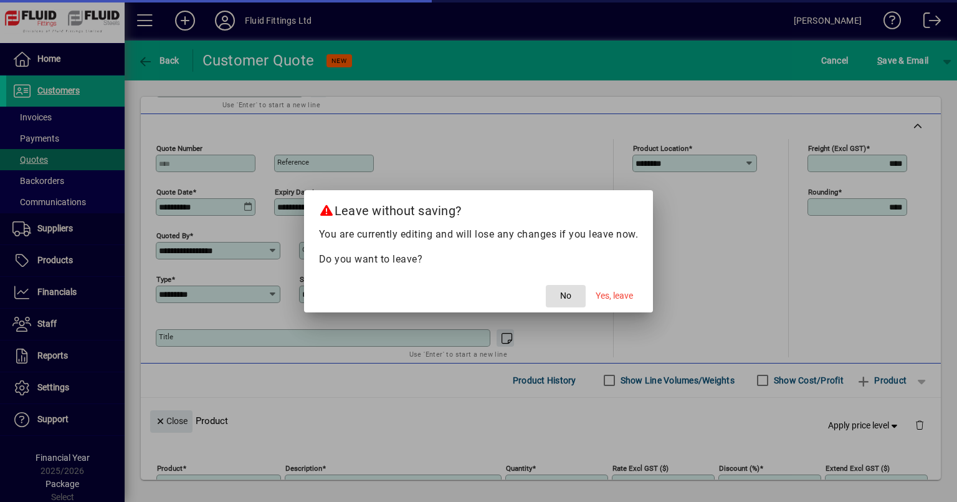 Image resolution: width=957 pixels, height=502 pixels. Describe the element at coordinates (479, 234) in the screenshot. I see `p: You are currently editing and will lose any changes if you leave now.` at that location.